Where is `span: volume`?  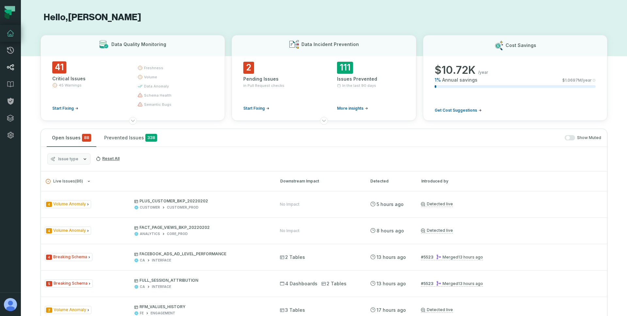
span: volume is located at coordinates (151, 77).